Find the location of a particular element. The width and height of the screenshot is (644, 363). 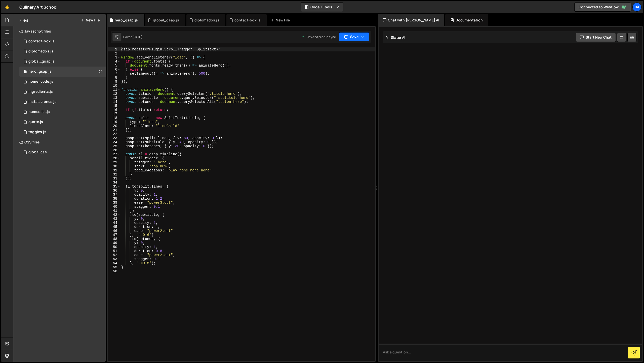

div: instalaciones.js is located at coordinates (42, 102).